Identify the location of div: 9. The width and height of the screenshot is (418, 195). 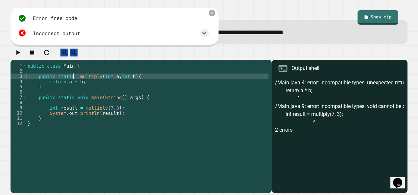
(18, 108).